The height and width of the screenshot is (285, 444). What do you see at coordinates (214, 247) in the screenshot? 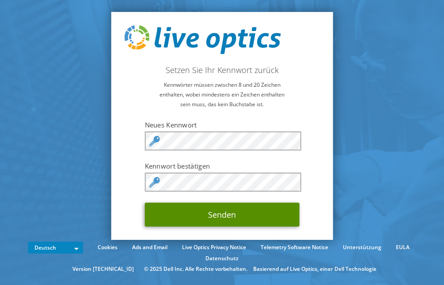
I see `a: Live Optics Privacy Notice` at bounding box center [214, 247].